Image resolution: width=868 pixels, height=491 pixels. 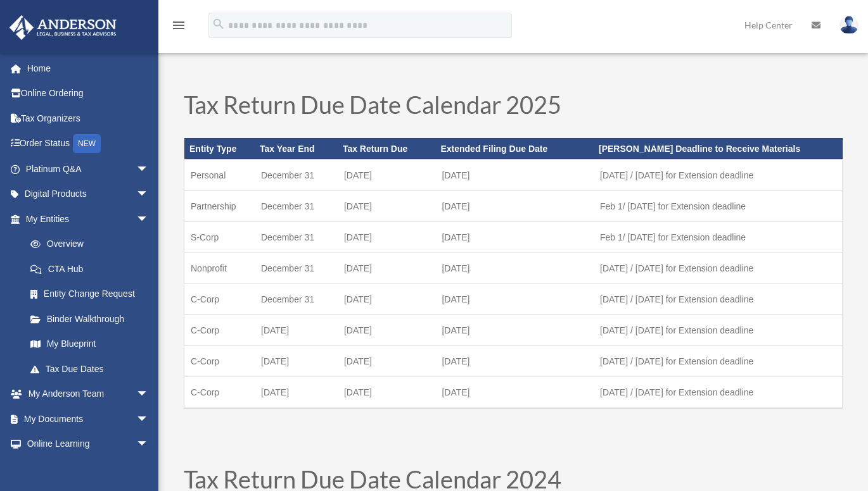 What do you see at coordinates (386, 149) in the screenshot?
I see `th: Tax Return Due` at bounding box center [386, 149].